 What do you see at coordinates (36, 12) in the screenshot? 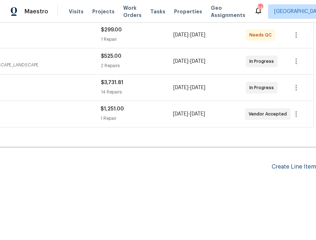
I see `span: Maestro` at bounding box center [36, 12].